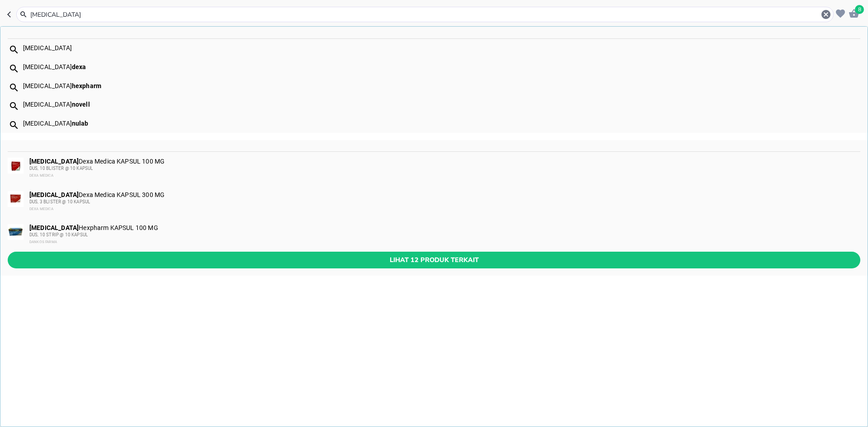  Describe the element at coordinates (860, 10) in the screenshot. I see `span: 8` at that location.